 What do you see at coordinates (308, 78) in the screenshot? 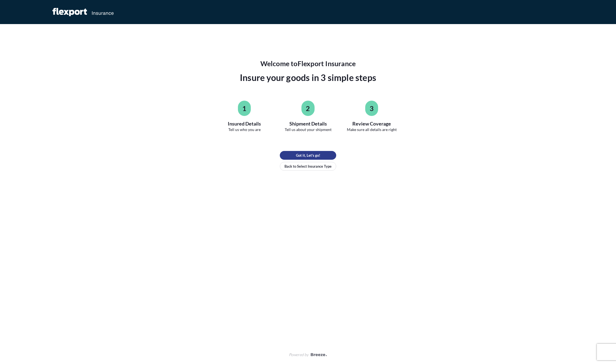
I see `span: Insure your goods in 3 simple steps` at bounding box center [308, 78].